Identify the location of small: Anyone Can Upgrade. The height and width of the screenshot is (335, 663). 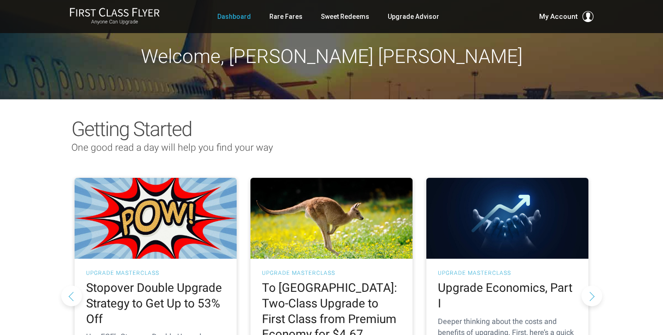
(115, 22).